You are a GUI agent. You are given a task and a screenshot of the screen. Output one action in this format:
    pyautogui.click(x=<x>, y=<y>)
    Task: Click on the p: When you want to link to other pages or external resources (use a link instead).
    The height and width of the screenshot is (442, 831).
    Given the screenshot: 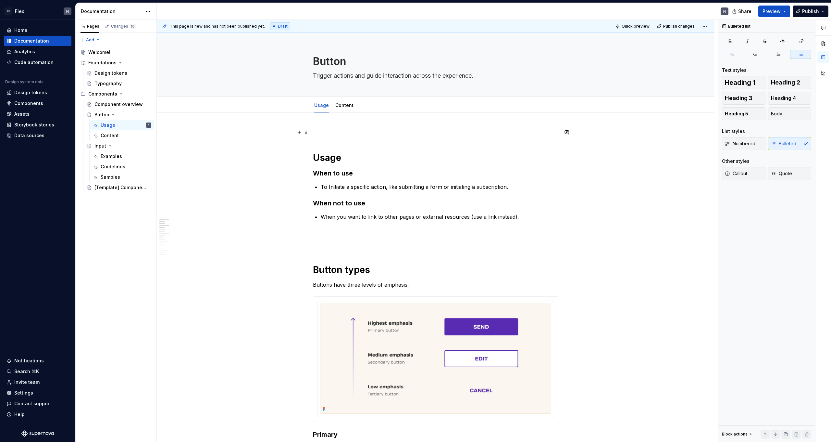 What is the action you would take?
    pyautogui.click(x=440, y=217)
    